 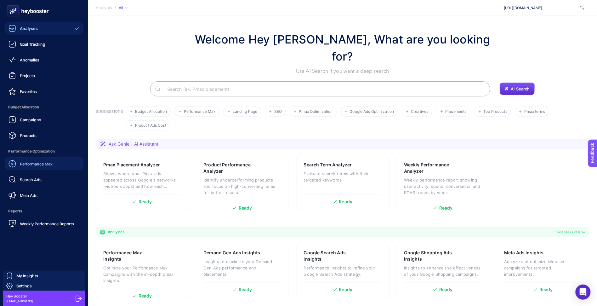 What do you see at coordinates (116, 232) in the screenshot?
I see `span: Analyzes` at bounding box center [116, 232].